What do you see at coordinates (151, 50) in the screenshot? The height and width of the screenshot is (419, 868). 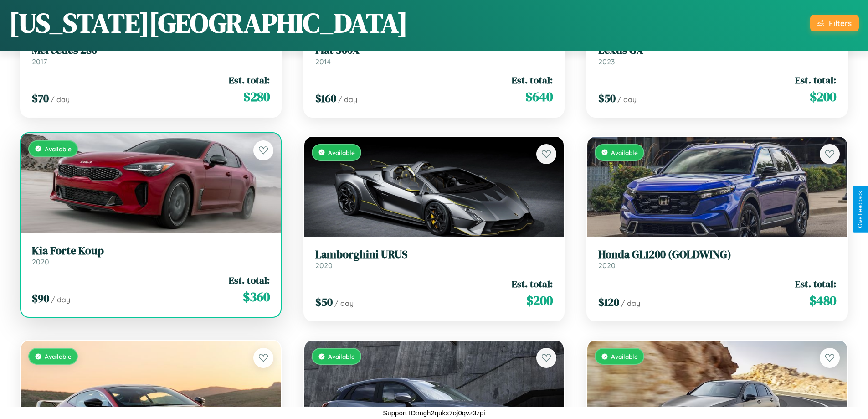 I see `h3: Mercedes 280` at bounding box center [151, 50].